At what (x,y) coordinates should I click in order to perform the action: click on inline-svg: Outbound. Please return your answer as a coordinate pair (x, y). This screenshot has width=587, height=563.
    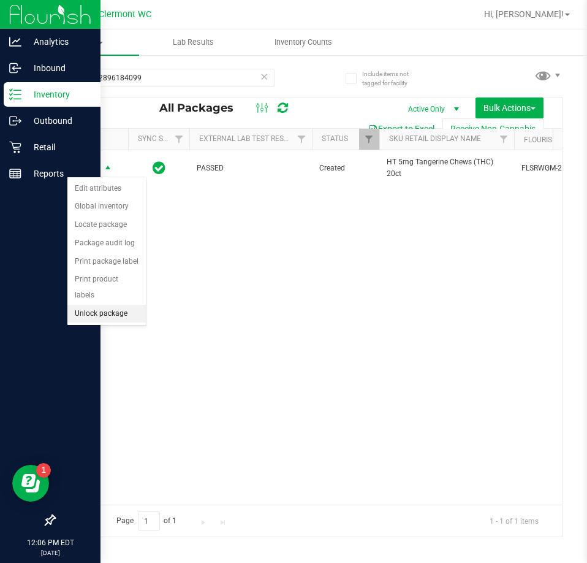
    Looking at the image, I should click on (15, 121).